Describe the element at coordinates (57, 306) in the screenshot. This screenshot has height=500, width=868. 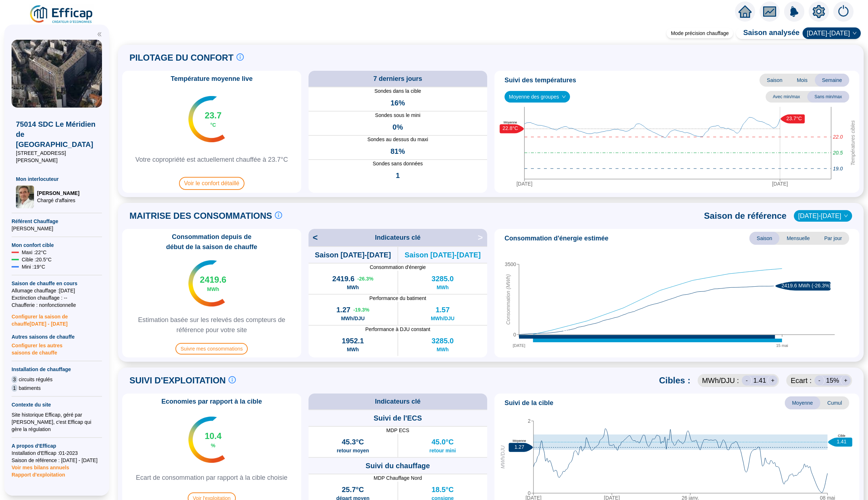
I see `span: Chaufferie : non fonctionnelle` at that location.